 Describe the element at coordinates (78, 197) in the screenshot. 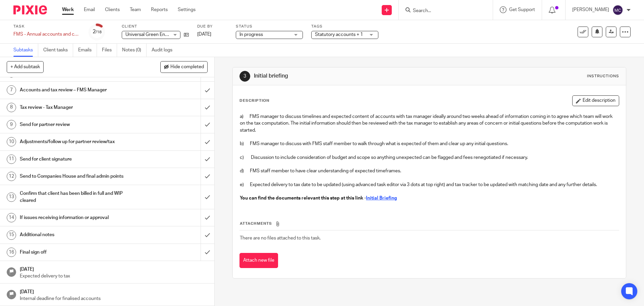

I see `h1: Confirm that client has been billed in full and WIP cleared` at that location.